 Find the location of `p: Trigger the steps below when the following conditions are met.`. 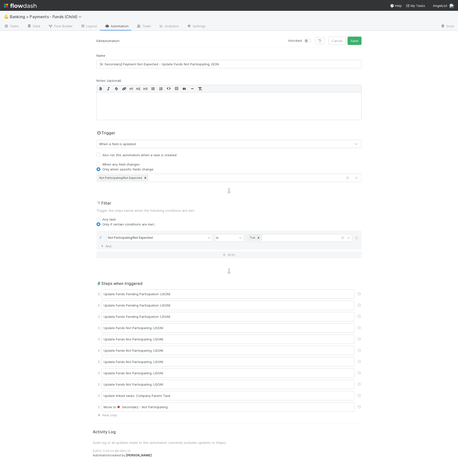

p: Trigger the steps below when the following conditions are met. is located at coordinates (229, 211).